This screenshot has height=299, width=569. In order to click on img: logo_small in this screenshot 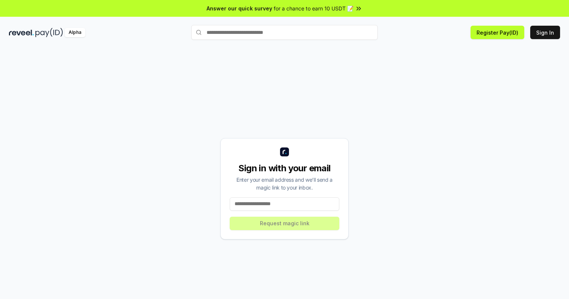, I will do `click(284, 152)`.